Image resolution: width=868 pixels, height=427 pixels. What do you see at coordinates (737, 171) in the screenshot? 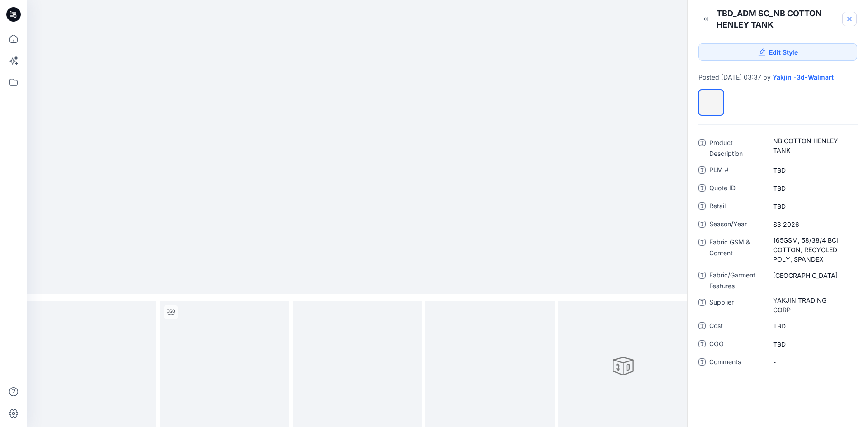
I see `span: PLM #` at bounding box center [737, 171].